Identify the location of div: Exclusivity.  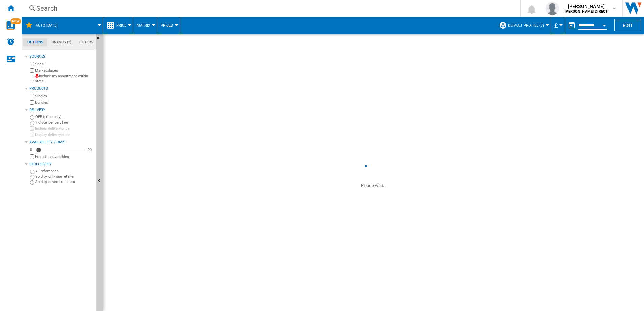
(61, 164).